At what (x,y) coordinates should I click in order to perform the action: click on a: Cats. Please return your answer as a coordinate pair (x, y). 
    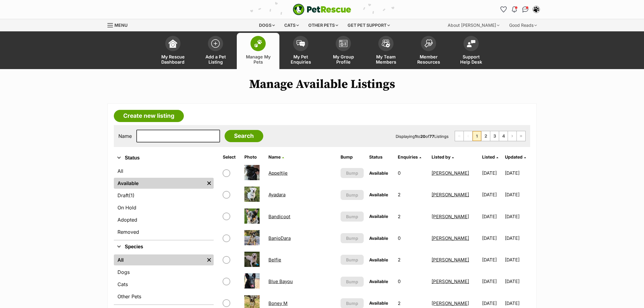
    Looking at the image, I should click on (164, 284).